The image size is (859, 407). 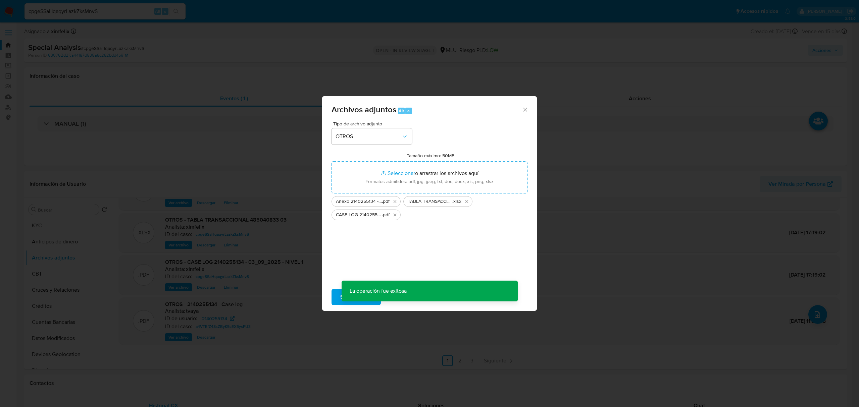 I want to click on span: .xlsx, so click(x=457, y=202).